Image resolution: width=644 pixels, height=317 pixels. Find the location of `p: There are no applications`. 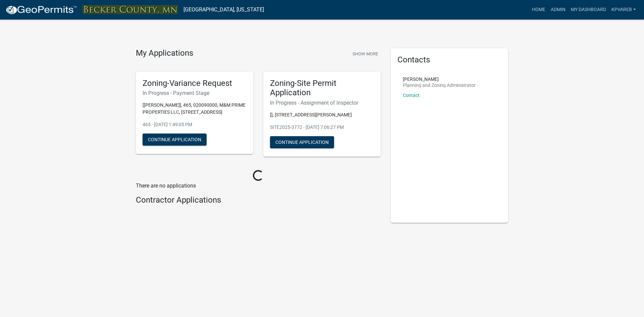

p: There are no applications is located at coordinates (259, 186).